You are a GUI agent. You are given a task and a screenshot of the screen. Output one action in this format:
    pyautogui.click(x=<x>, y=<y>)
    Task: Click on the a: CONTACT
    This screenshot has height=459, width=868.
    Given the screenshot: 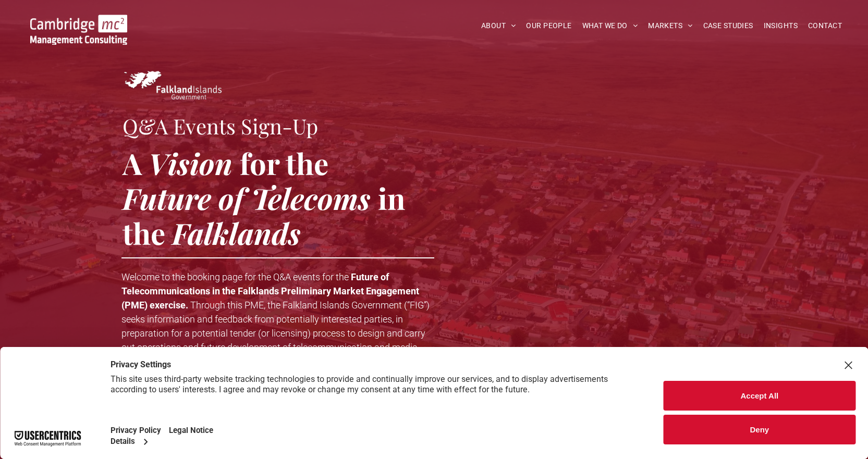 What is the action you would take?
    pyautogui.click(x=825, y=25)
    